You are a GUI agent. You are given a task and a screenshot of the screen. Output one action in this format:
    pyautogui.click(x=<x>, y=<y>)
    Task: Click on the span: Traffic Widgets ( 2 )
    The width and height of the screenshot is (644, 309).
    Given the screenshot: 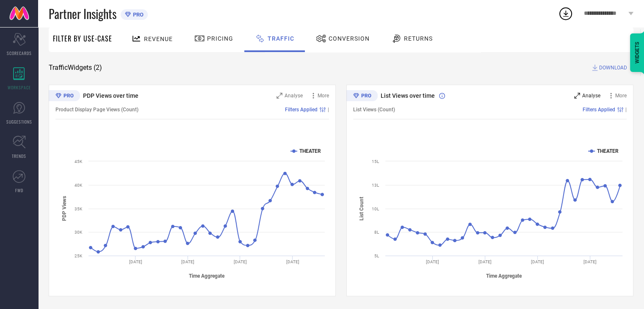 What is the action you would take?
    pyautogui.click(x=76, y=68)
    